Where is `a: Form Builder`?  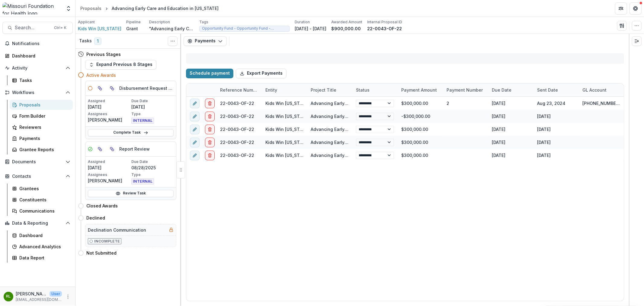 a: Form Builder is located at coordinates (41, 116).